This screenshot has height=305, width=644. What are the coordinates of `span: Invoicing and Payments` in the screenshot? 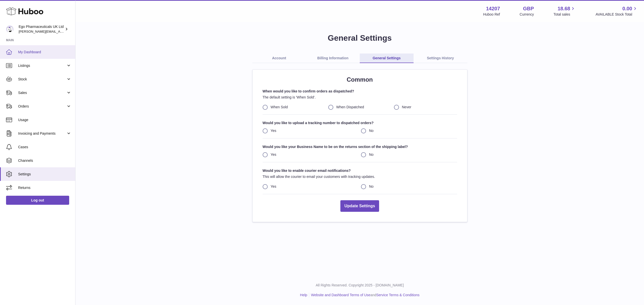 It's located at (42, 133).